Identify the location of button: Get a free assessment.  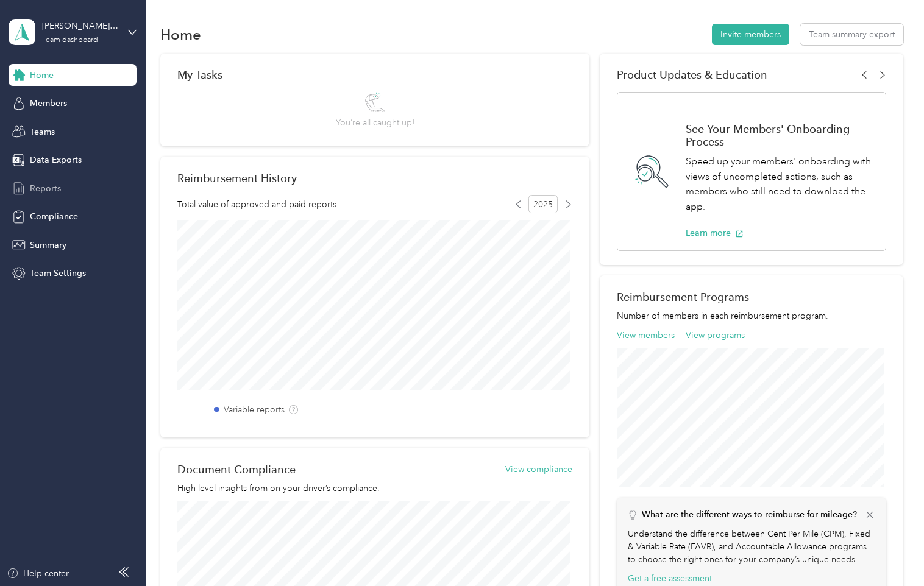
(670, 579).